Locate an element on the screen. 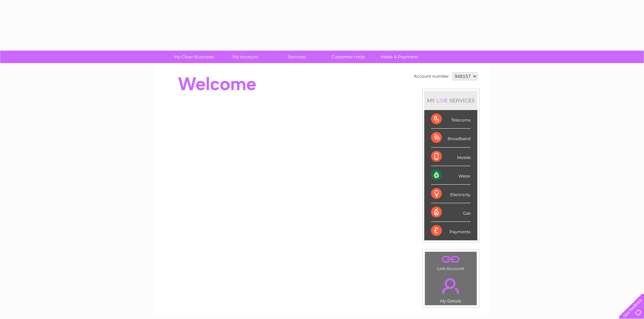 This screenshot has height=319, width=644. div: Broadband is located at coordinates (451, 138).